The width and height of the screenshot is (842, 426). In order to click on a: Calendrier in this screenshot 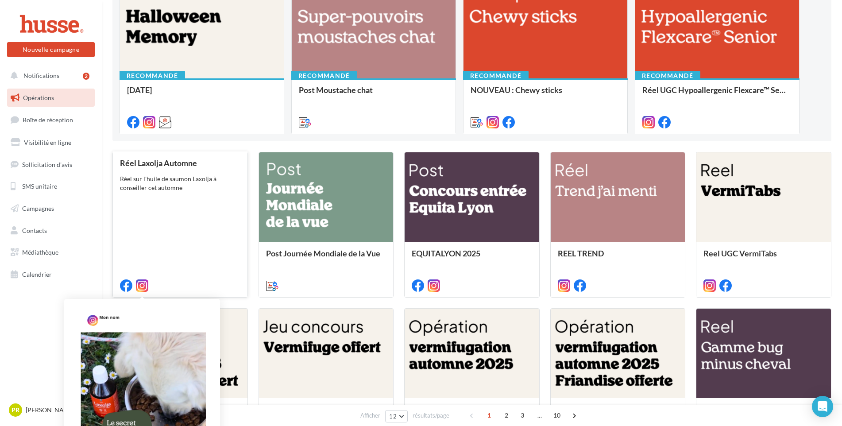, I will do `click(51, 275)`.